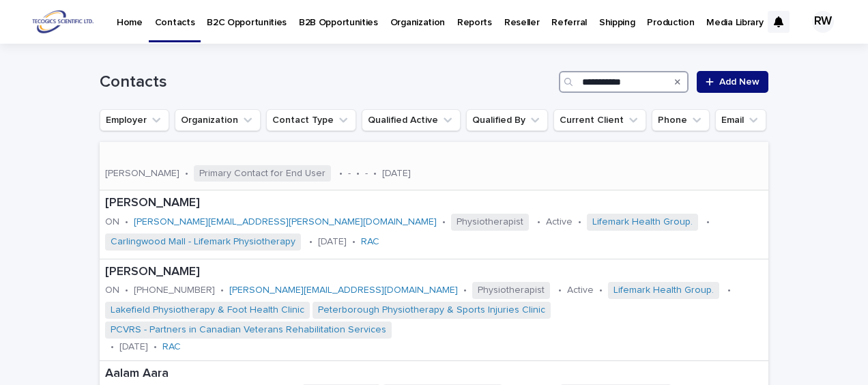 The width and height of the screenshot is (868, 385). I want to click on h1: Contacts, so click(326, 82).